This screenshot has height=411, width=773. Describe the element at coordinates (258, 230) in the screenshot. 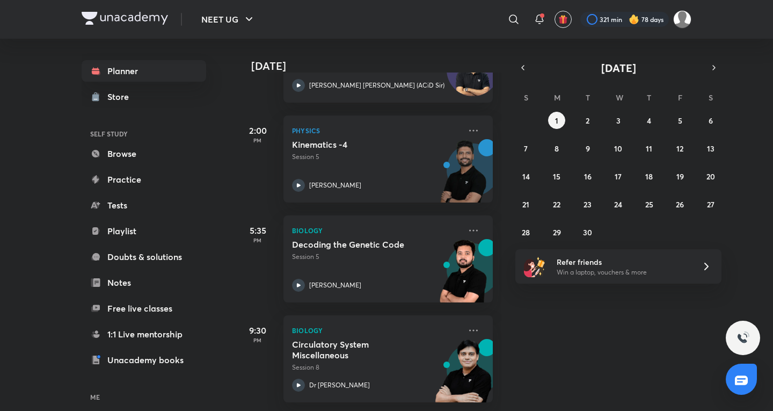

I see `h5: 5:35` at that location.